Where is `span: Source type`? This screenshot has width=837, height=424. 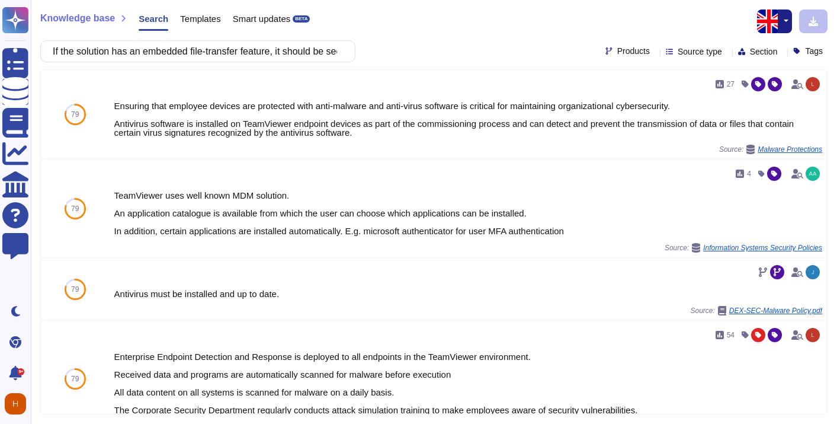
span: Source type is located at coordinates (700, 52).